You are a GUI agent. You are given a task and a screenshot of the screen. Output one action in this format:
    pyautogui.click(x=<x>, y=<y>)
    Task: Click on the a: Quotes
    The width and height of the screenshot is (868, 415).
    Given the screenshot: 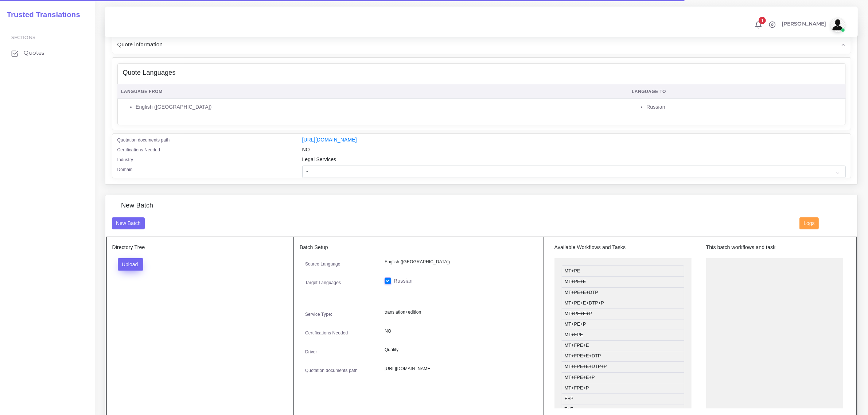 What is the action you would take?
    pyautogui.click(x=47, y=53)
    